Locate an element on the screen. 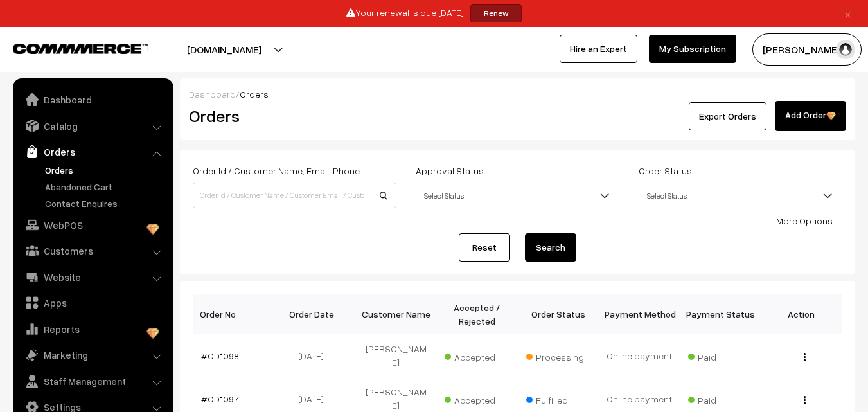  a: Customers is located at coordinates (93, 250).